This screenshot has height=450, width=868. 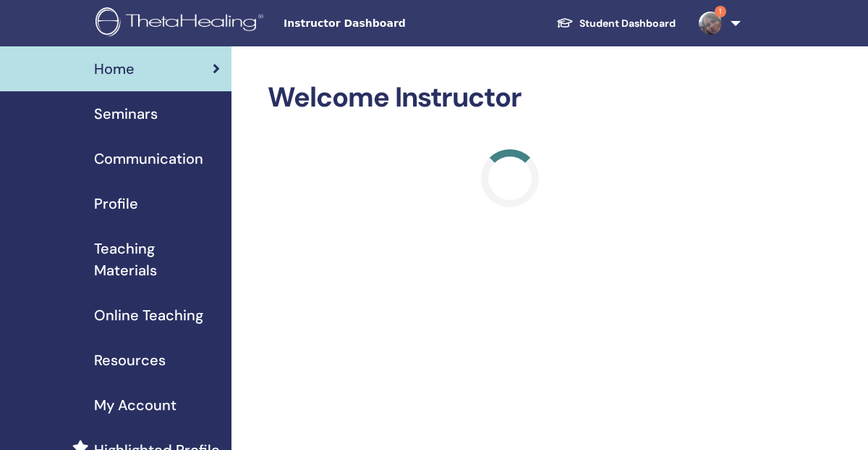 I want to click on span: 1, so click(x=720, y=11).